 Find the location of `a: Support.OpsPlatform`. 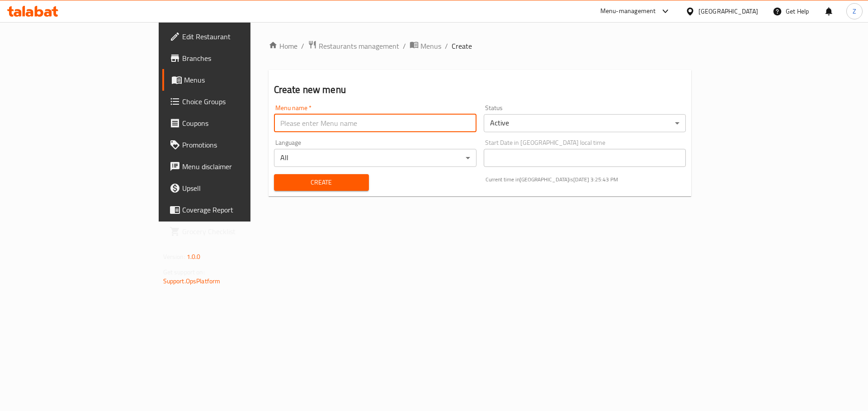

a: Support.OpsPlatform is located at coordinates (192, 282).